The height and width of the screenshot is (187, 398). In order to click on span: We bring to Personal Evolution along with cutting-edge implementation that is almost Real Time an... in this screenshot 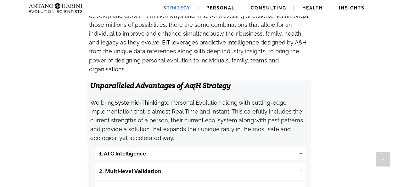, I will do `click(197, 120)`.